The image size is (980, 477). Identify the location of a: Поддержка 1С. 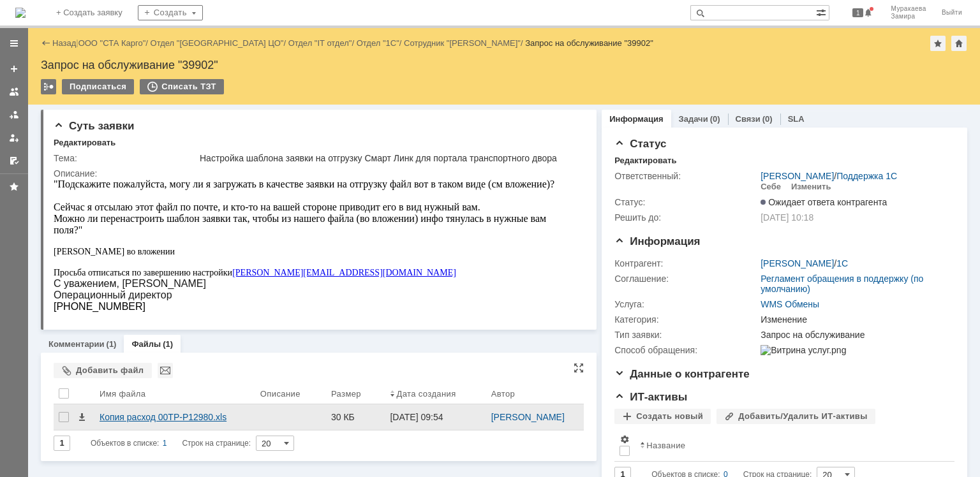
(866, 176).